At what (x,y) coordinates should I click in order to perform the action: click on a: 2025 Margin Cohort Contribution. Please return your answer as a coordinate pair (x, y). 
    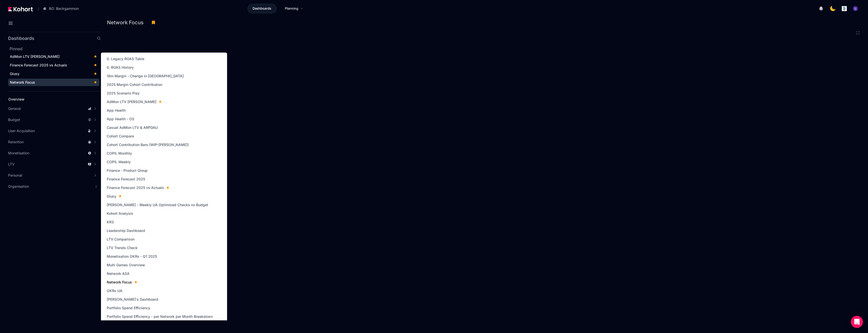
    Looking at the image, I should click on (134, 85).